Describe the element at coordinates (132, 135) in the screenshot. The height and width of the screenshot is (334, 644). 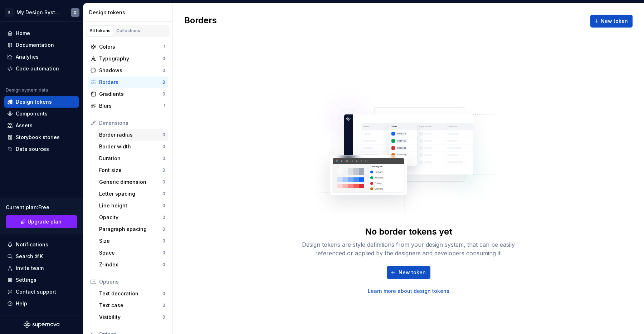
I see `a: Border radius0` at that location.